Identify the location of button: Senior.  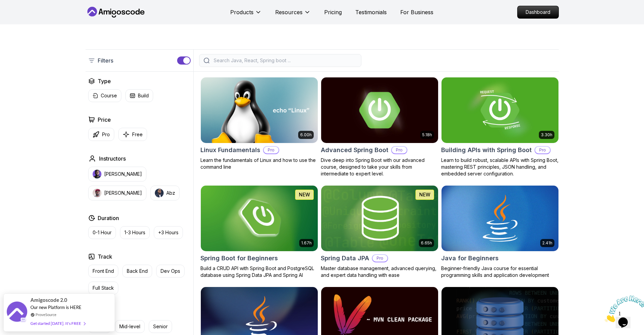
(160, 326).